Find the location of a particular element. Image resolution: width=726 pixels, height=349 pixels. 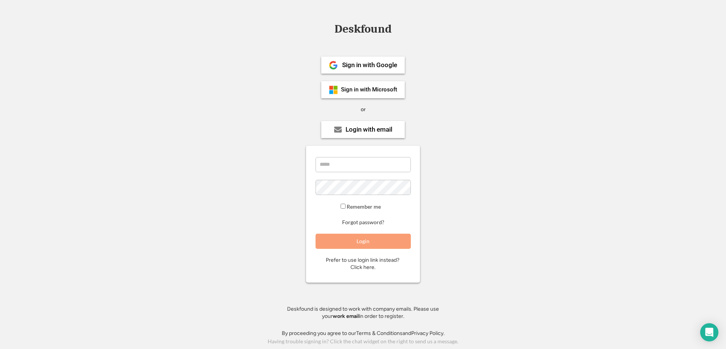

div: Deskfound is located at coordinates (363, 29).